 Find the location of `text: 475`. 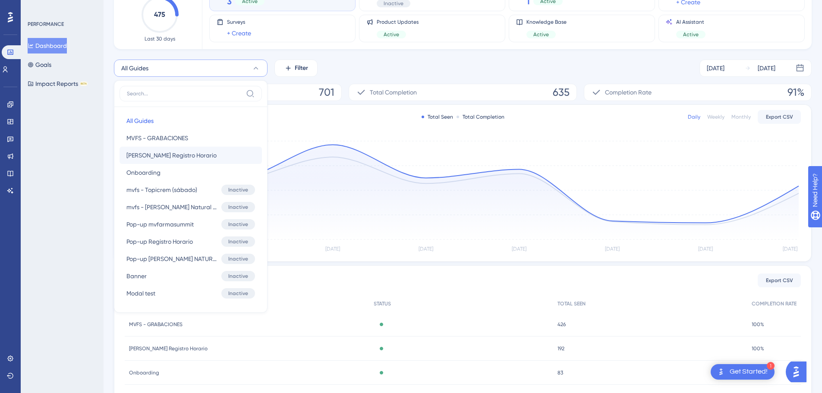

text: 475 is located at coordinates (160, 14).